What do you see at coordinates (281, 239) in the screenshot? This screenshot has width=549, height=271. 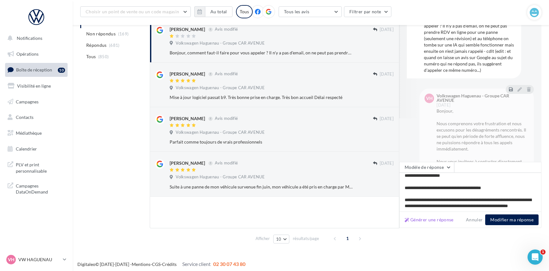 I see `button: 10` at bounding box center [281, 239].